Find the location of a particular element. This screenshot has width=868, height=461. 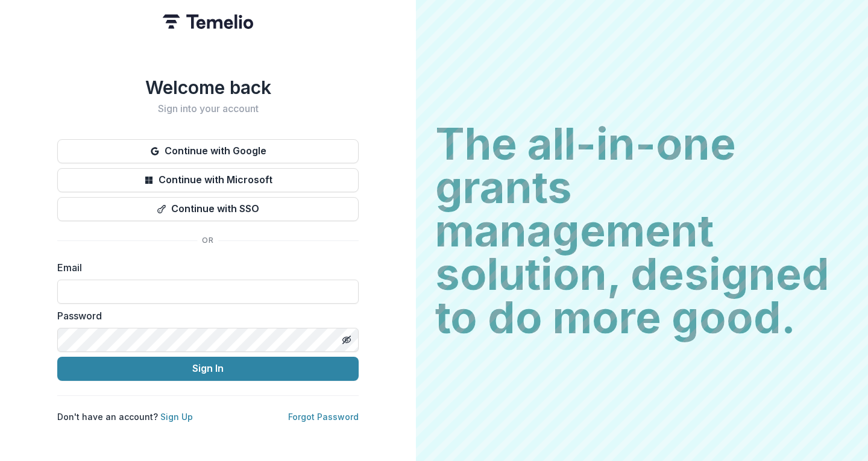

a: Forgot Password is located at coordinates (323, 416).